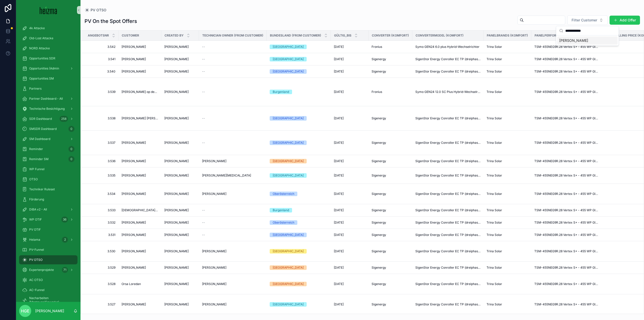  I want to click on a: 3.540, so click(101, 72).